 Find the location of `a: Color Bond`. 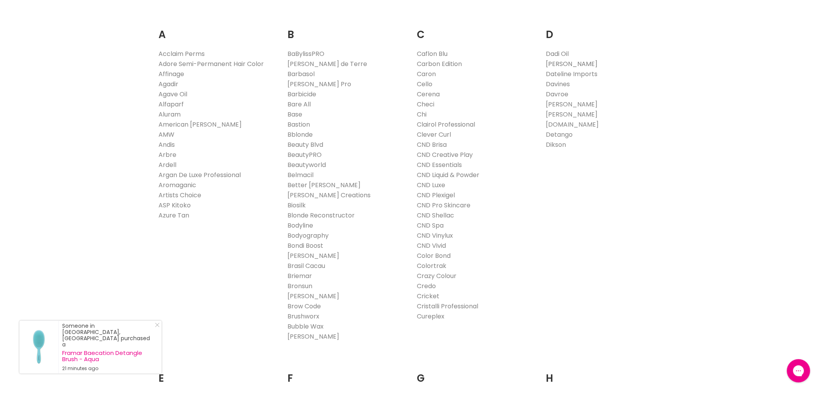

a: Color Bond is located at coordinates (433, 256).